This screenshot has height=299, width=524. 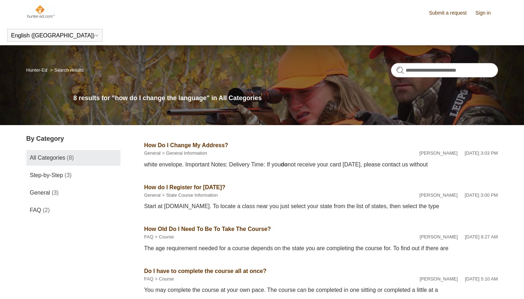 What do you see at coordinates (184, 153) in the screenshot?
I see `li: General Information` at bounding box center [184, 153].